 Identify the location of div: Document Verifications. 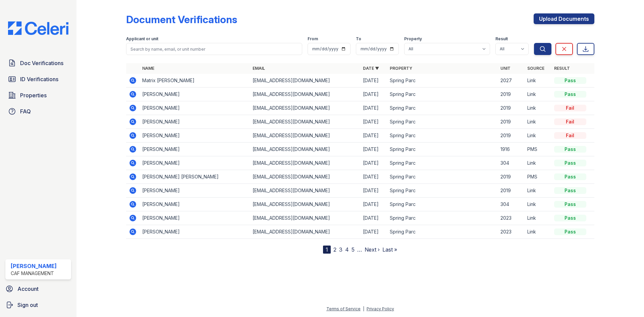
(182, 19).